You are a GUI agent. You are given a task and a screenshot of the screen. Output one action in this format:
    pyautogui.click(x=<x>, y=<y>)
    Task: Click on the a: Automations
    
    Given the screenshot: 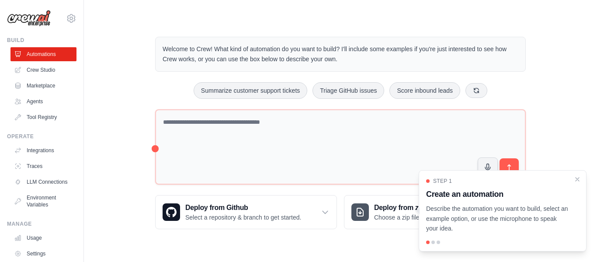 What is the action you would take?
    pyautogui.click(x=43, y=54)
    